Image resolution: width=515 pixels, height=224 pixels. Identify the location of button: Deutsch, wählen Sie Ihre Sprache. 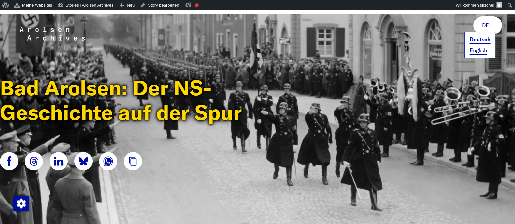
(487, 25).